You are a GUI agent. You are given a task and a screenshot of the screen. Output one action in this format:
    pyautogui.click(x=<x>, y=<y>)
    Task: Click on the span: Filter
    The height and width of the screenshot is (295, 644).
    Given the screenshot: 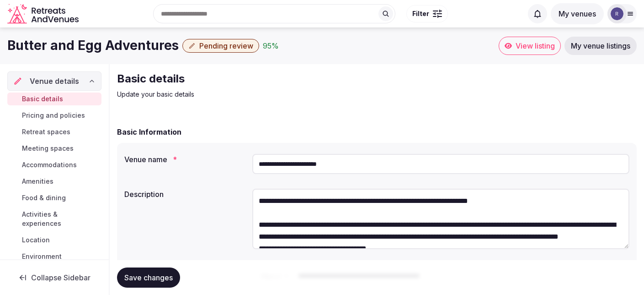 What is the action you would take?
    pyautogui.click(x=420, y=13)
    